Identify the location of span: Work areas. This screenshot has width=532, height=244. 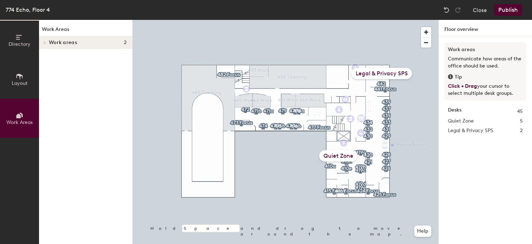
(63, 43).